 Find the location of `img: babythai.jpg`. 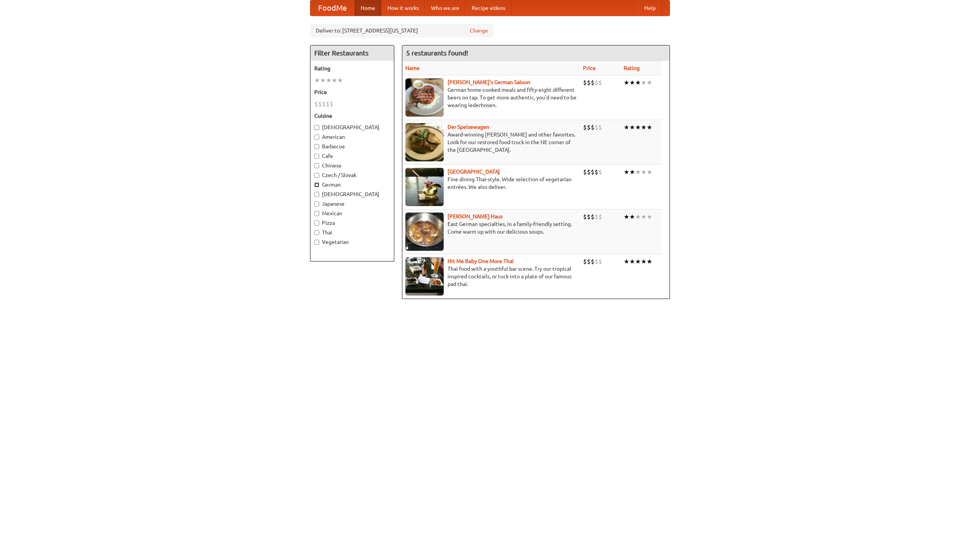

img: babythai.jpg is located at coordinates (425, 277).